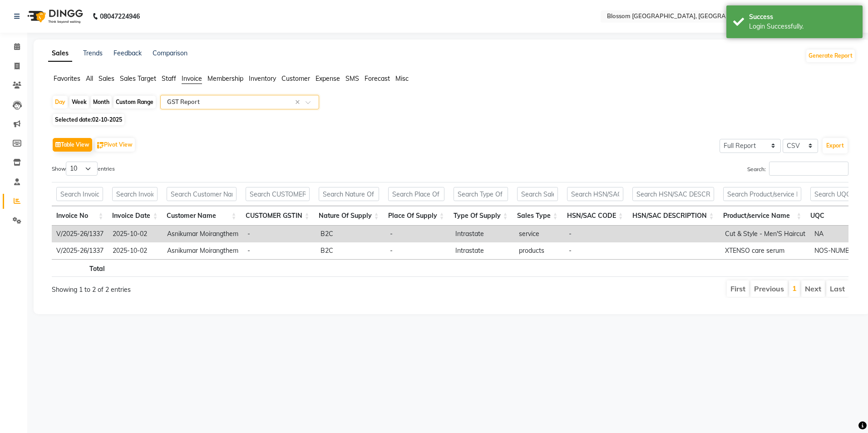 The height and width of the screenshot is (433, 868). Describe the element at coordinates (830, 56) in the screenshot. I see `button: Generate Report` at that location.